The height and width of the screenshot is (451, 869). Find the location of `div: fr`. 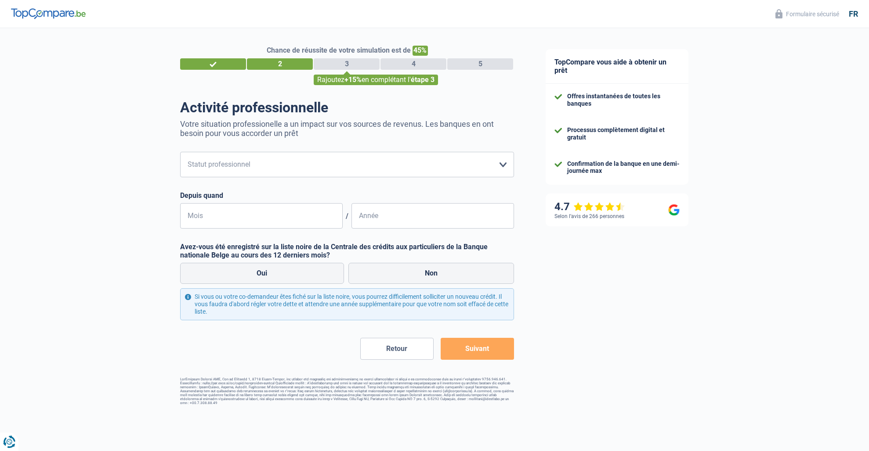

div: fr is located at coordinates (853, 14).